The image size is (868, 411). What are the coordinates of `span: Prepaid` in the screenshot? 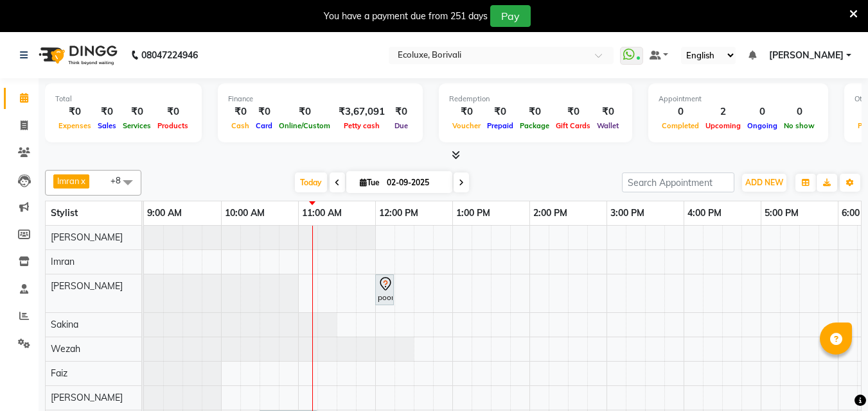 It's located at (500, 126).